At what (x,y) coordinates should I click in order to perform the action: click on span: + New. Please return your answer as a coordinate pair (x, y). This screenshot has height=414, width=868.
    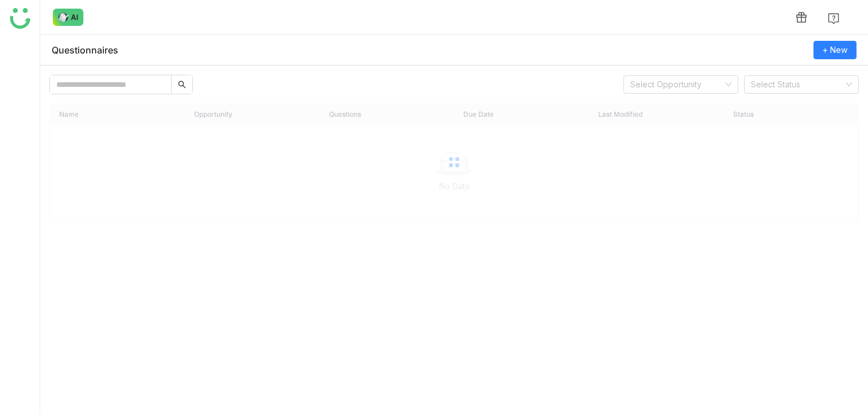
    Looking at the image, I should click on (835, 50).